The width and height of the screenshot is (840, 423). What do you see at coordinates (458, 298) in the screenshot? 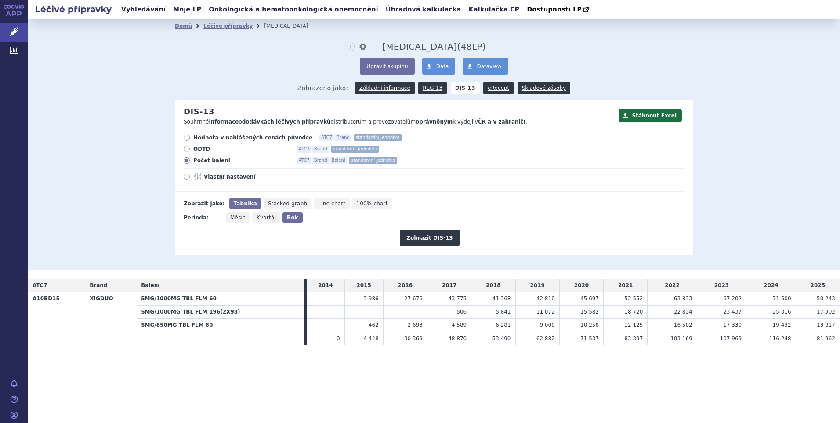
I see `span: 43 775` at bounding box center [458, 298].